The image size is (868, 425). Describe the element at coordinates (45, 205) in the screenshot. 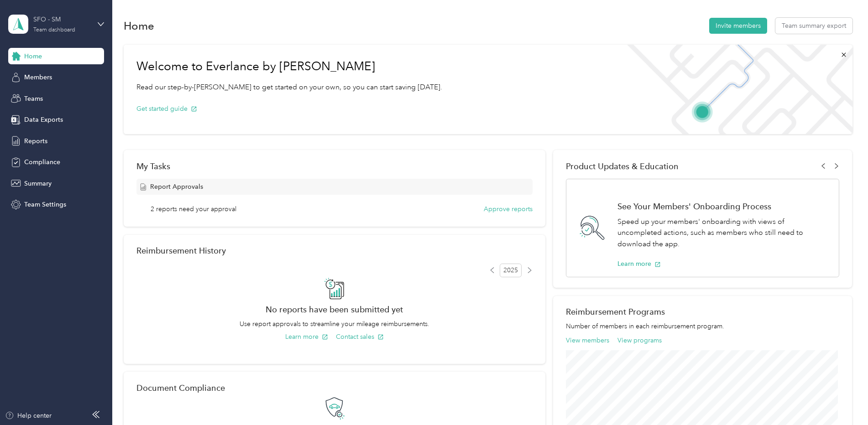

I see `span: Team Settings` at that location.